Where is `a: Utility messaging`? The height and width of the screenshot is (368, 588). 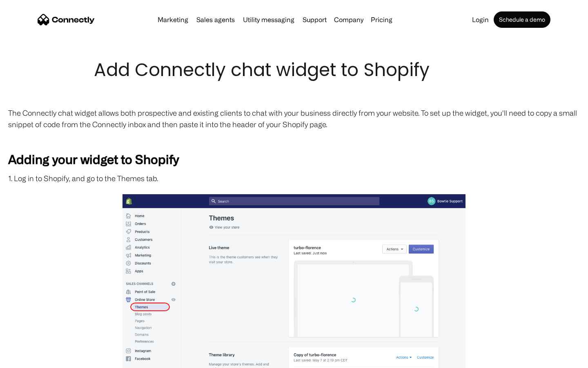 a: Utility messaging is located at coordinates (269, 20).